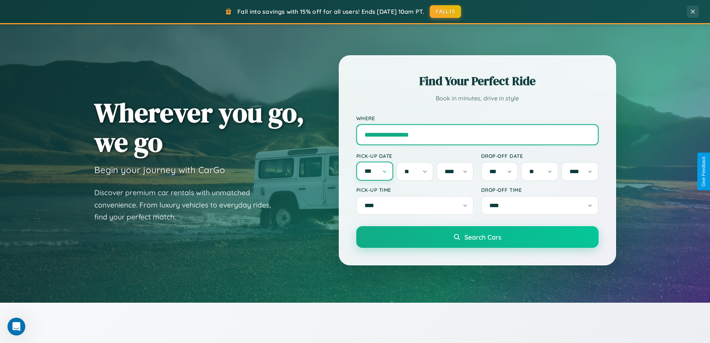  Describe the element at coordinates (446, 12) in the screenshot. I see `button: FALL15` at that location.